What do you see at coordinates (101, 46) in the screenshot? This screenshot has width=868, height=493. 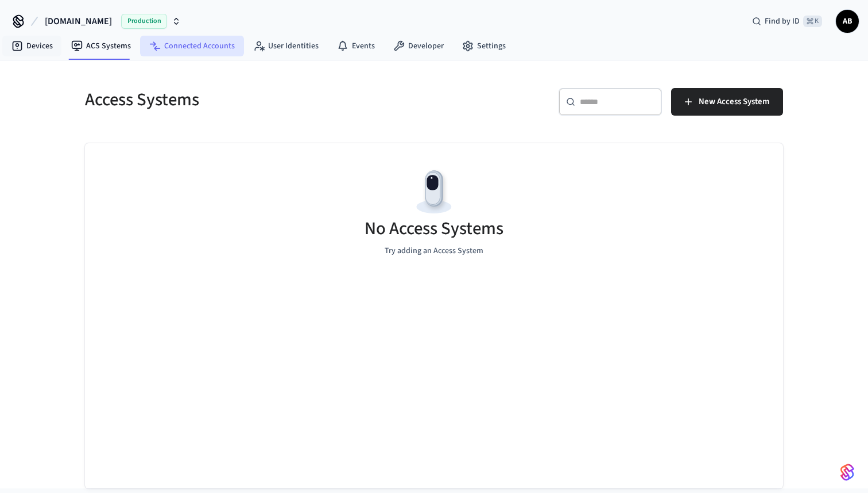 I see `a: ACS Systems` at bounding box center [101, 46].